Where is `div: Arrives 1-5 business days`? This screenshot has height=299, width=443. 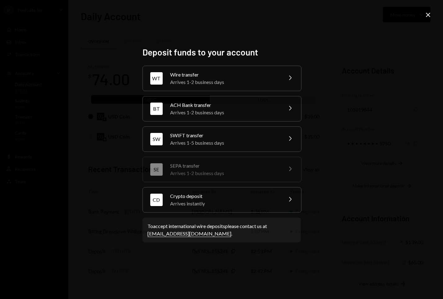
div: Arrives 1-5 business days is located at coordinates (224, 143).